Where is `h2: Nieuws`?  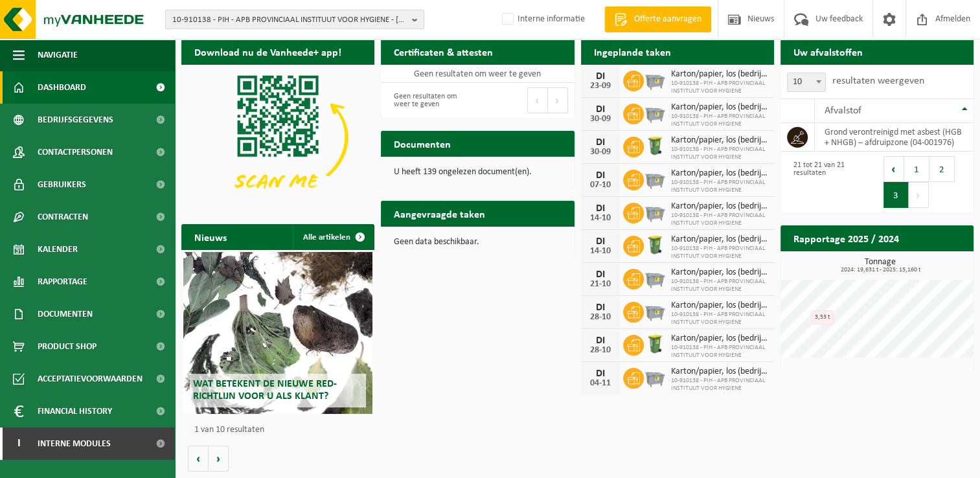
h2: Nieuws is located at coordinates (211, 236).